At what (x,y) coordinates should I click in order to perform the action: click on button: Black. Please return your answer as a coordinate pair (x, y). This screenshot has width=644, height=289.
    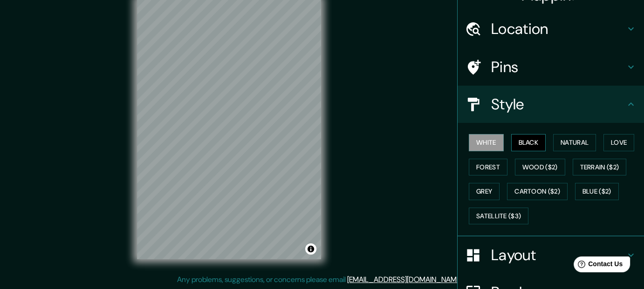
    Looking at the image, I should click on (528, 142).